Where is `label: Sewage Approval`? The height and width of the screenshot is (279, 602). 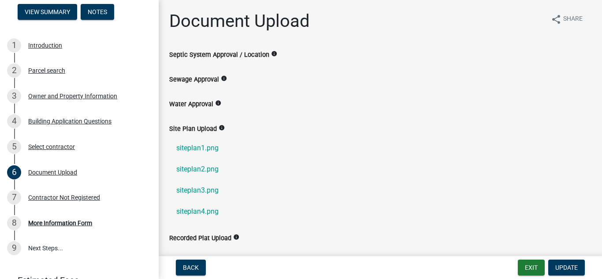
label: Sewage Approval is located at coordinates (194, 80).